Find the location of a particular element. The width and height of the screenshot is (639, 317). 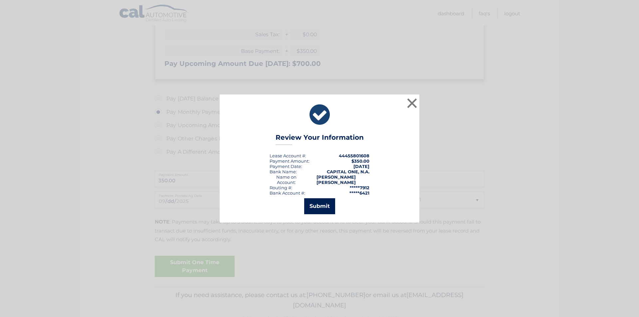

strong: CAPITAL ONE, N.A. is located at coordinates (348, 172).